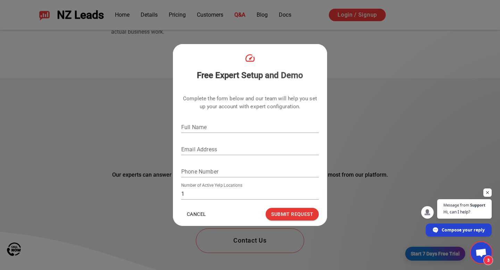  Describe the element at coordinates (212, 185) in the screenshot. I see `label: Number of Active Yelp Locations` at that location.